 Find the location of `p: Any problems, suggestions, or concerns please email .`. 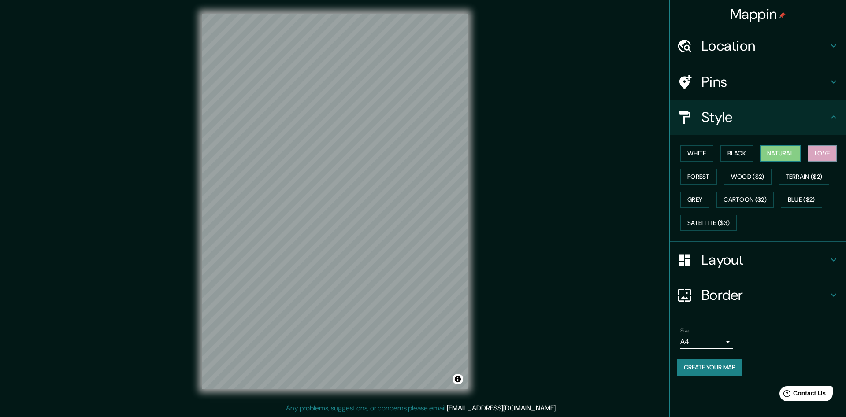

p: Any problems, suggestions, or concerns please email . is located at coordinates (421, 408).